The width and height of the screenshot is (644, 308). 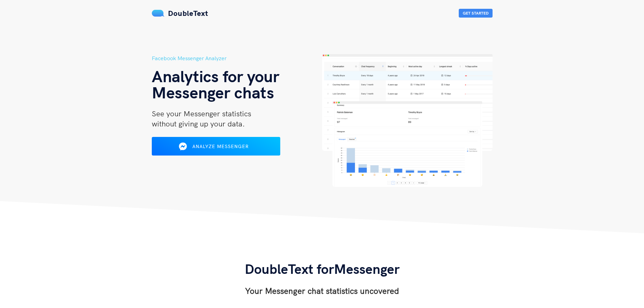 I want to click on span: Analyze Messenger, so click(x=221, y=146).